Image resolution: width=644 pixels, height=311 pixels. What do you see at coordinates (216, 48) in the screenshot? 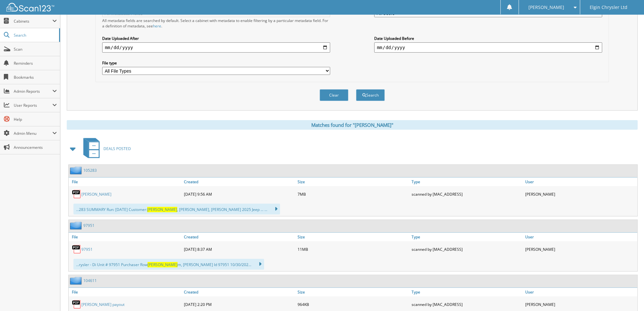
I see `input: start` at bounding box center [216, 48].